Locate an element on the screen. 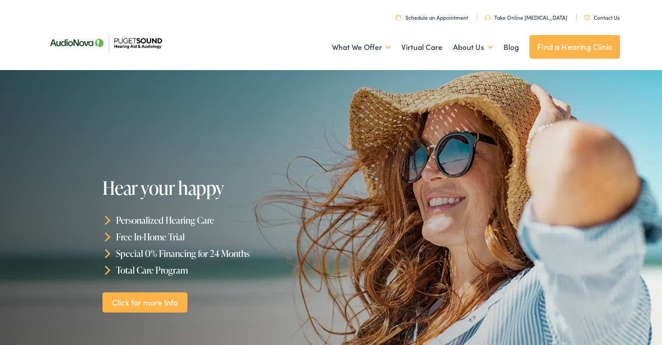 This screenshot has width=662, height=345. a: Virtual Care is located at coordinates (422, 47).